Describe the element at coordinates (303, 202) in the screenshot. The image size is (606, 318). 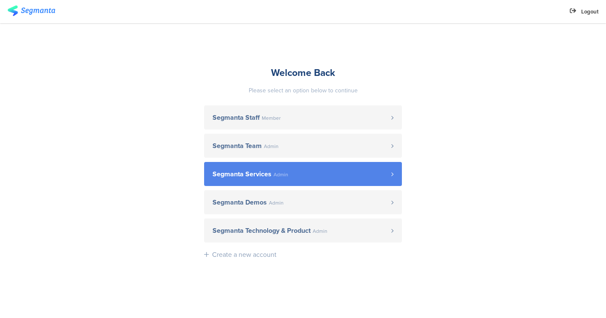
I see `a: Segmanta Demos Admin` at that location.